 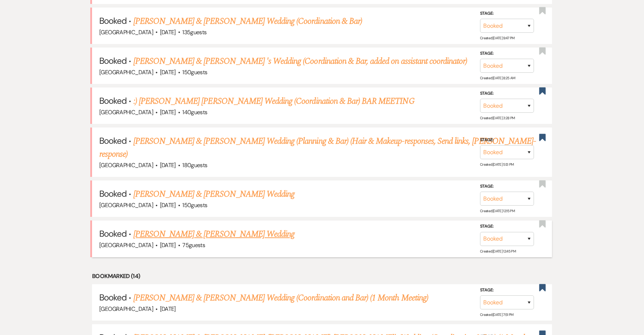 I want to click on span: 140 guests, so click(x=194, y=112).